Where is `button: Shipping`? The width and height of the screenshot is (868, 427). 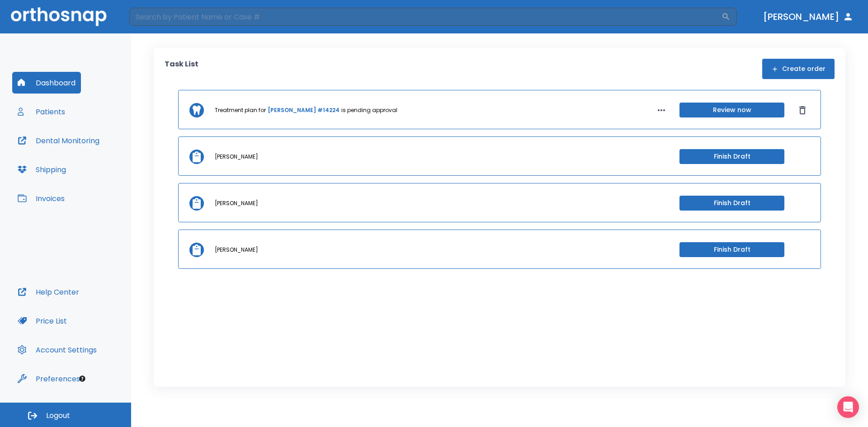 button: Shipping is located at coordinates (42, 169).